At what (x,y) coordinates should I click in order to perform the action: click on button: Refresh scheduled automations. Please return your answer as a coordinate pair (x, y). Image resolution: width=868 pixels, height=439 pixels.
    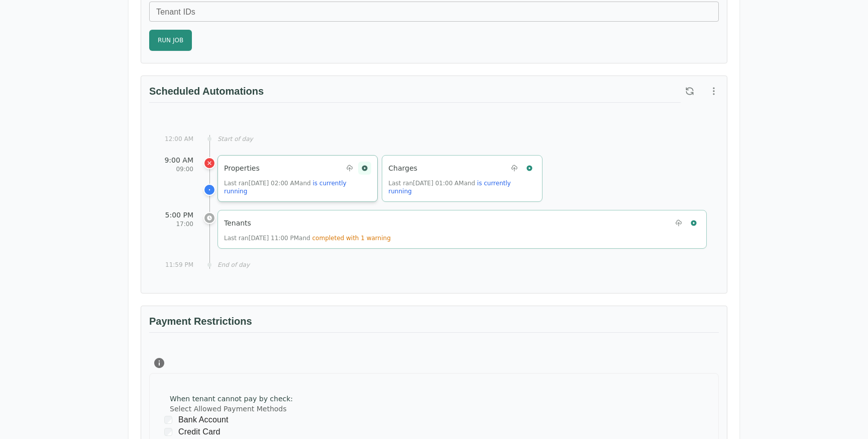
    Looking at the image, I should click on (690, 91).